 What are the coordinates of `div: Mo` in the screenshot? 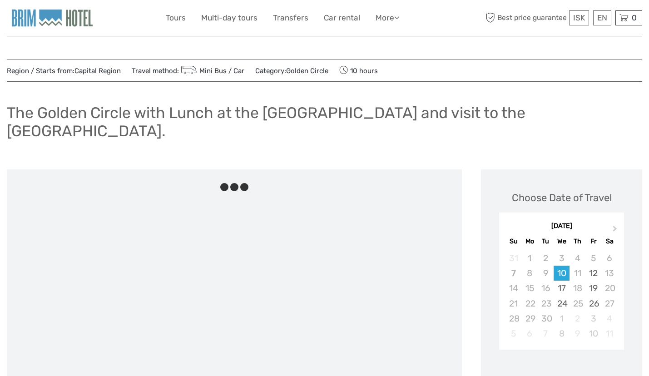 It's located at (530, 241).